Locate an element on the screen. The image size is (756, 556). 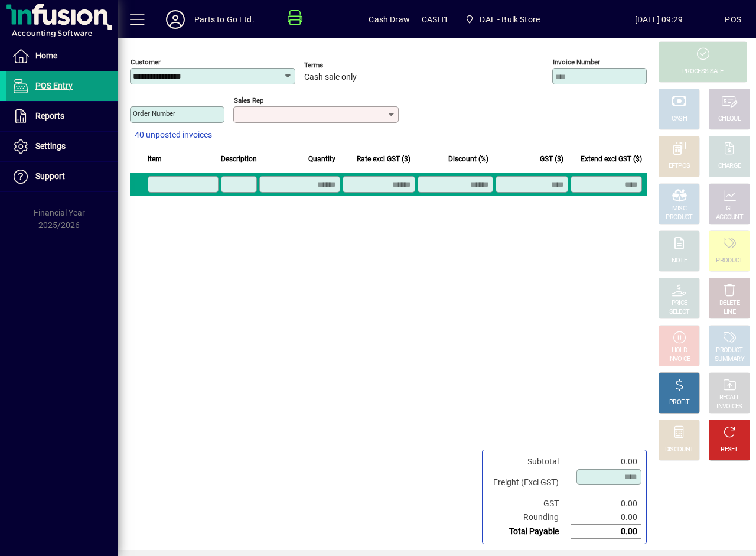
span: Discount (%) is located at coordinates (468, 159).